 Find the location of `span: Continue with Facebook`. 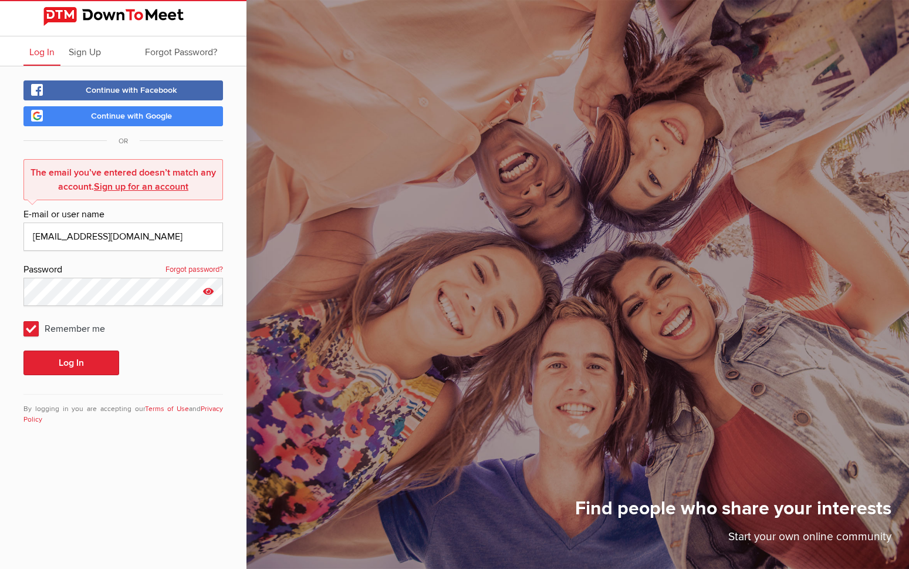

span: Continue with Facebook is located at coordinates (131, 90).